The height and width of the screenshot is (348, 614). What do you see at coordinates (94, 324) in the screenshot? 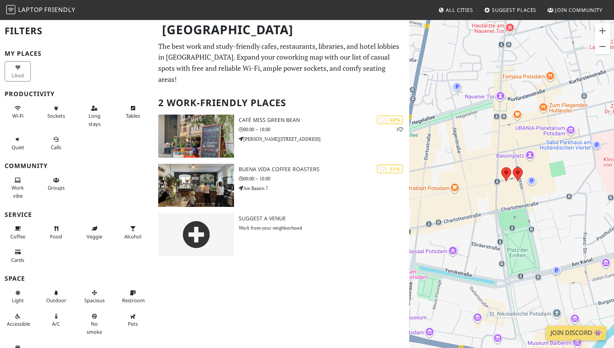
I see `button: No smoke` at bounding box center [94, 324].